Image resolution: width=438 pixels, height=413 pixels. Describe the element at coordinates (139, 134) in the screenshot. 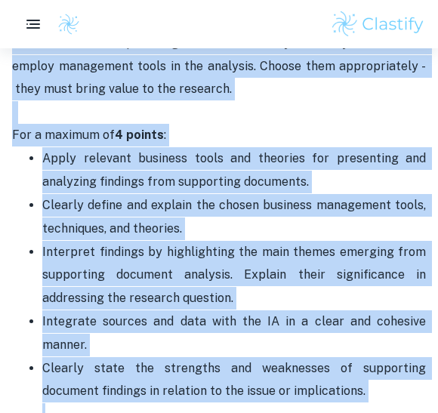

I see `strong: 4 points` at that location.